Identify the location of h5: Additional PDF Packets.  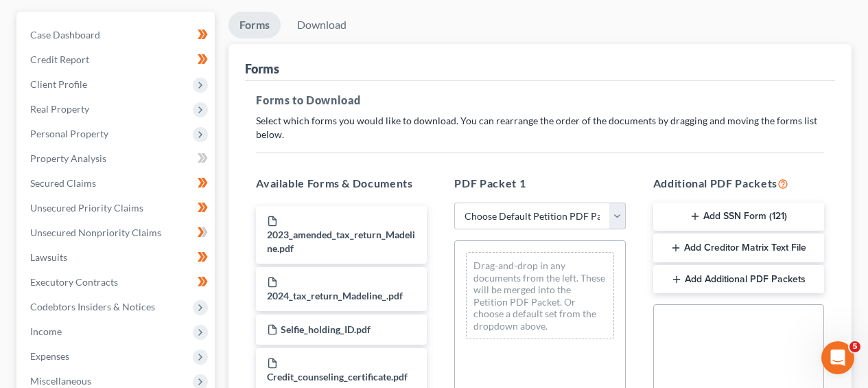
(738, 183).